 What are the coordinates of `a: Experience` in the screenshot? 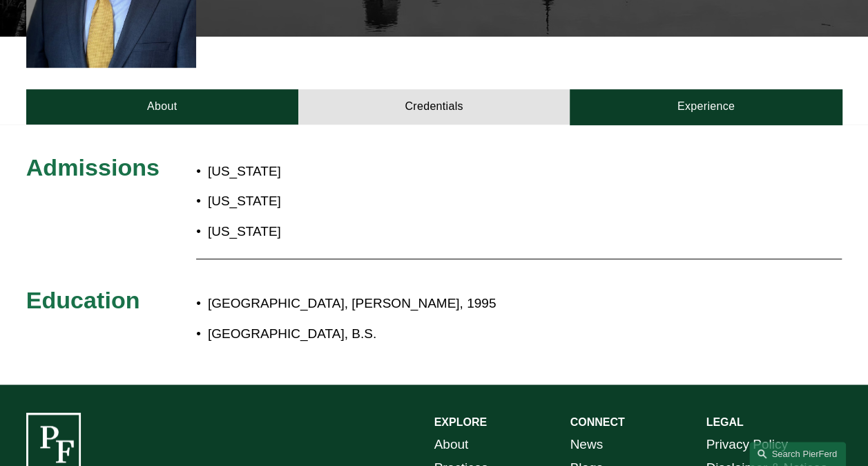 It's located at (706, 106).